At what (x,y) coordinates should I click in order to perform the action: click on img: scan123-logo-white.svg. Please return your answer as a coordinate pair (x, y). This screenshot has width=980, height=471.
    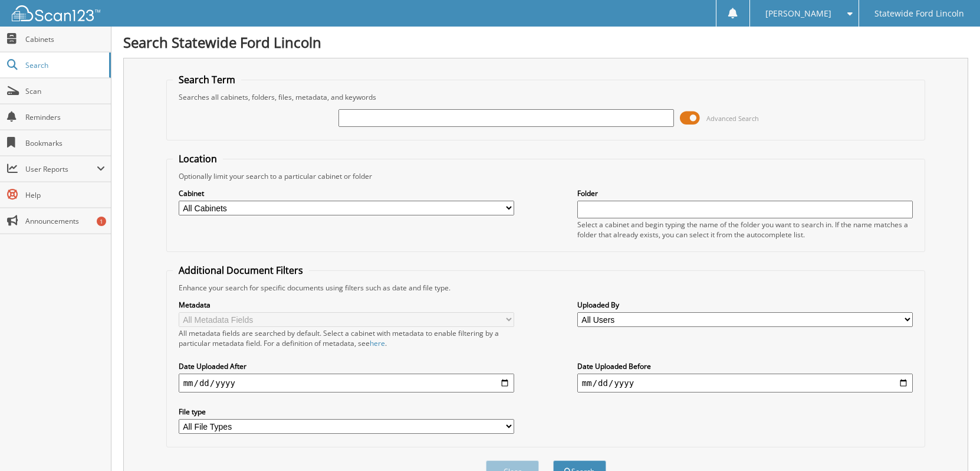
    Looking at the image, I should click on (56, 13).